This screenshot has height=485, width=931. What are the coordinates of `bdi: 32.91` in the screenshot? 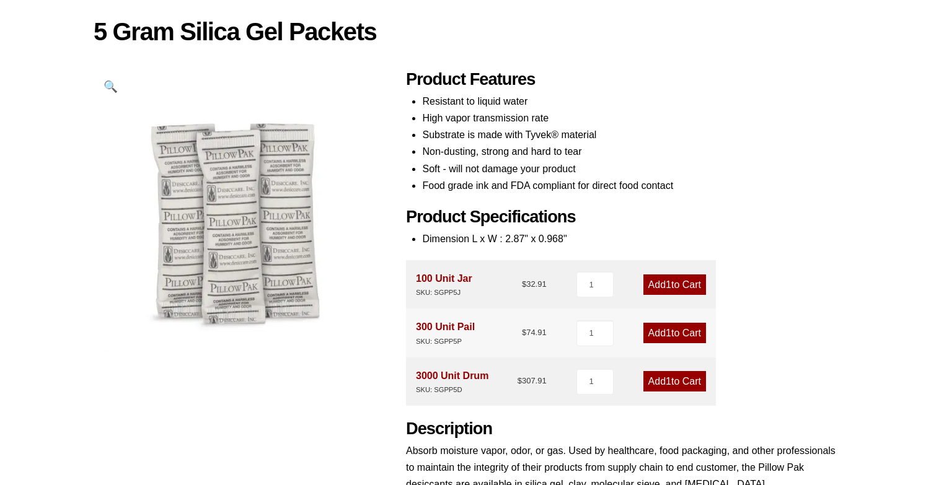 It's located at (534, 284).